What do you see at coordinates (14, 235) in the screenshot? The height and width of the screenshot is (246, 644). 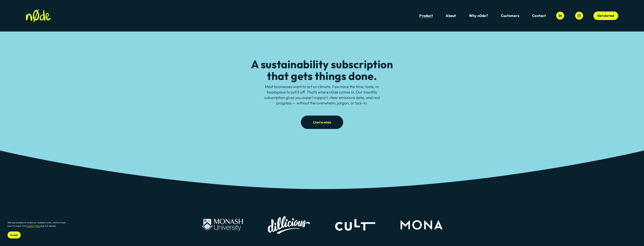 I see `span: Accept` at bounding box center [14, 235].